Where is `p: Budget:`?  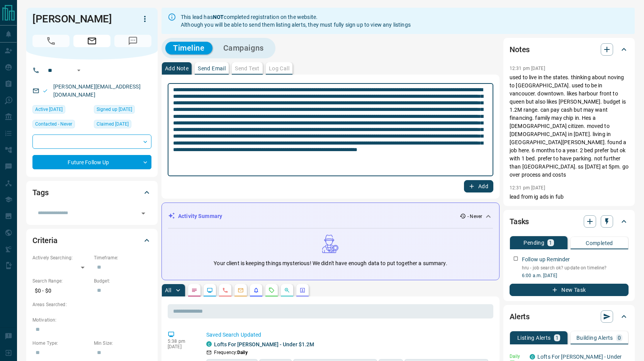
p: Budget: is located at coordinates (122, 281).